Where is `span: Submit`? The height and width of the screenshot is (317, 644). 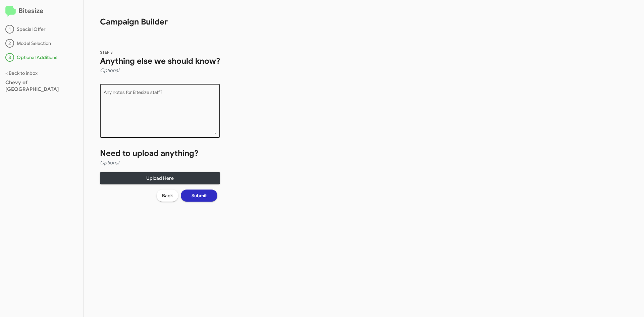 span: Submit is located at coordinates (199, 196).